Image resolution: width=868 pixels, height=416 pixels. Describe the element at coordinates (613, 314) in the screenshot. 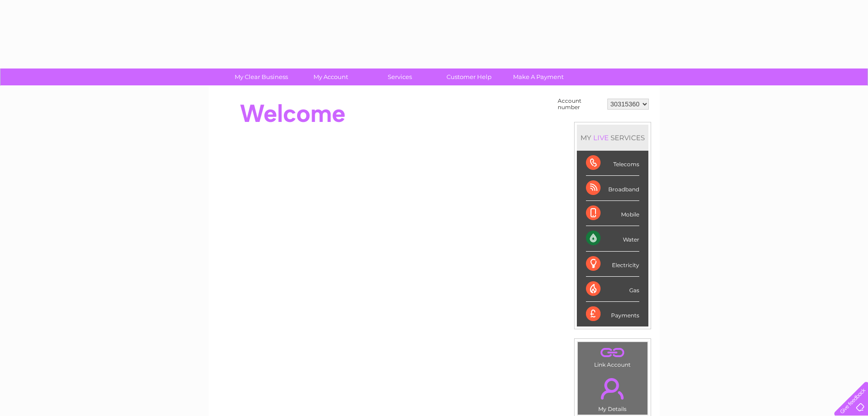

I see `div: Payments` at that location.